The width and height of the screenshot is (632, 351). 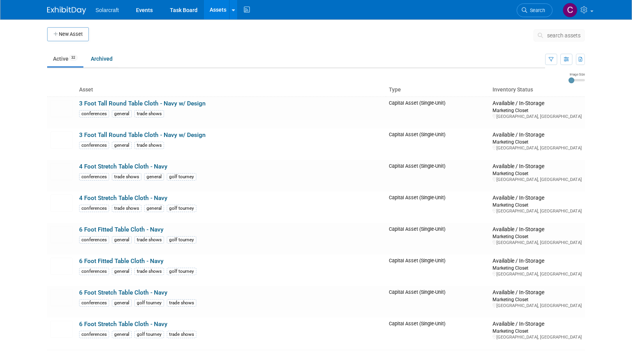 I want to click on a: Search, so click(x=534, y=10).